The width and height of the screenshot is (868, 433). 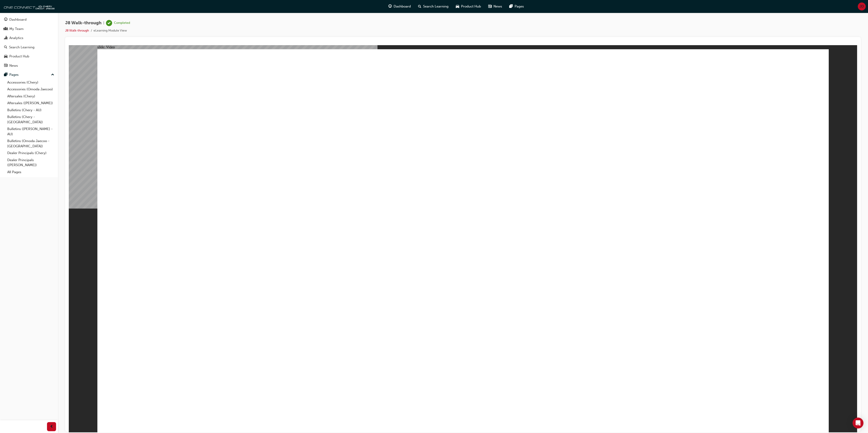 I want to click on div: Analytics, so click(x=16, y=38).